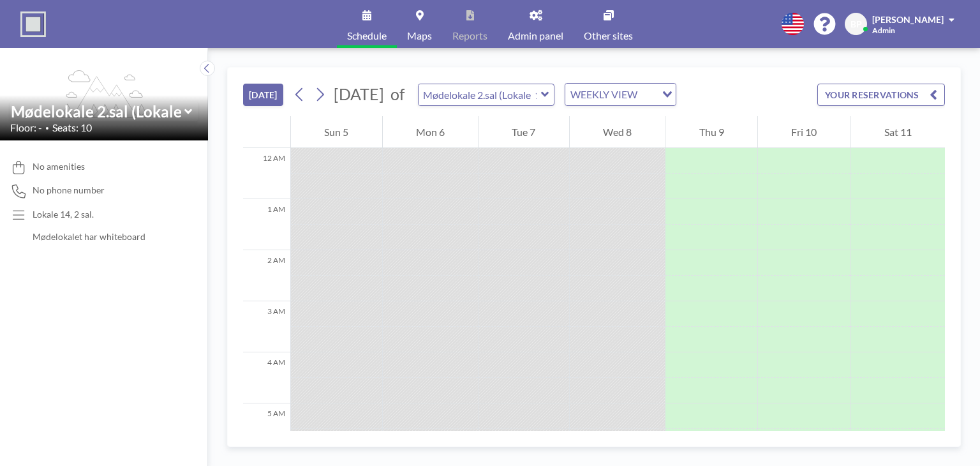 This screenshot has width=980, height=466. Describe the element at coordinates (648, 94) in the screenshot. I see `input: Search for option` at that location.